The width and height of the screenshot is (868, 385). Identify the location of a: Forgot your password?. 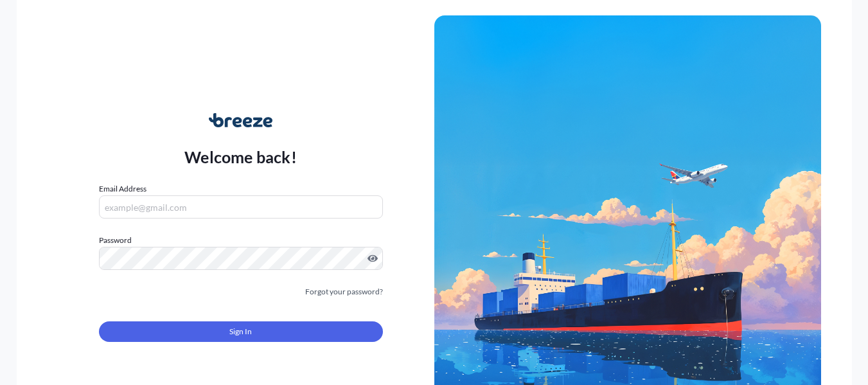
(344, 292).